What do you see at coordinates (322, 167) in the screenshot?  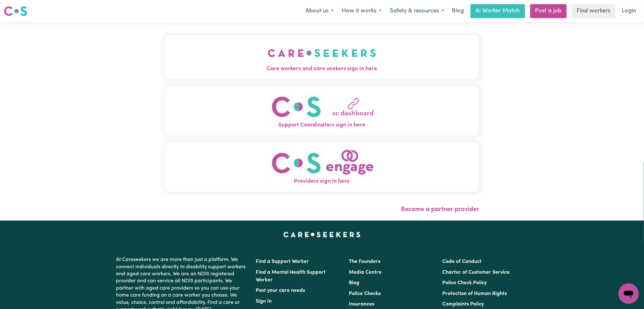 I see `button: Providers sign in here` at bounding box center [322, 167].